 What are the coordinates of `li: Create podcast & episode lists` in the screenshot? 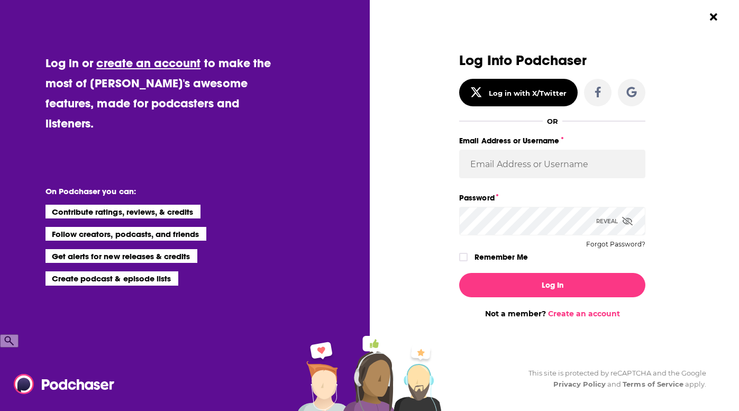 It's located at (112, 278).